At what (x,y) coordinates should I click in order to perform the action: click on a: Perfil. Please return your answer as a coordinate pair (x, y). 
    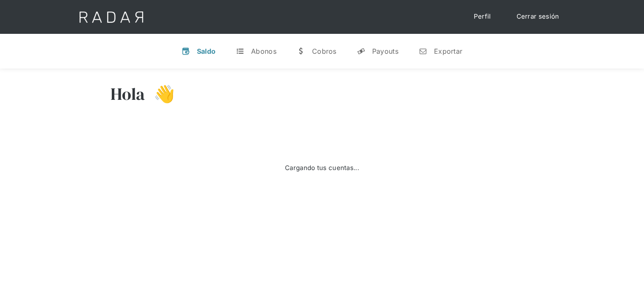
    Looking at the image, I should click on (482, 16).